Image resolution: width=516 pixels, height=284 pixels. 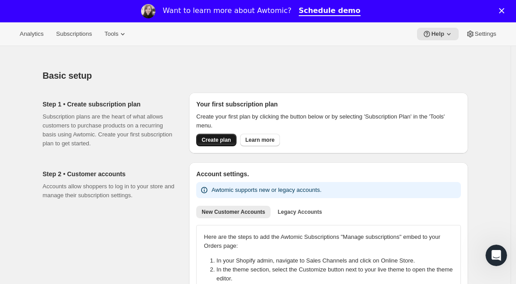 What do you see at coordinates (481, 34) in the screenshot?
I see `button: Settings` at bounding box center [481, 34].